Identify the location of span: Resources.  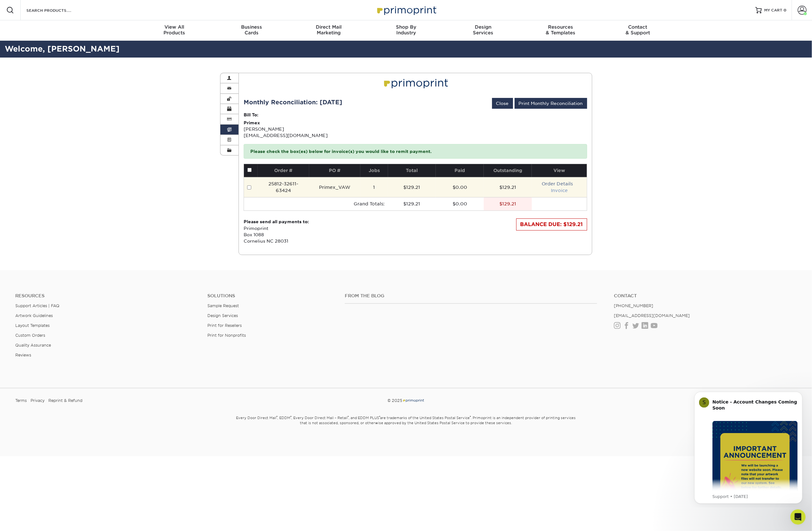
(560, 27).